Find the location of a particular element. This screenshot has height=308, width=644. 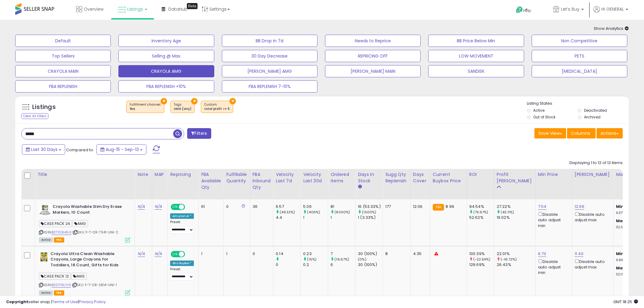

div: Disable auto adjust min is located at coordinates (553, 267).